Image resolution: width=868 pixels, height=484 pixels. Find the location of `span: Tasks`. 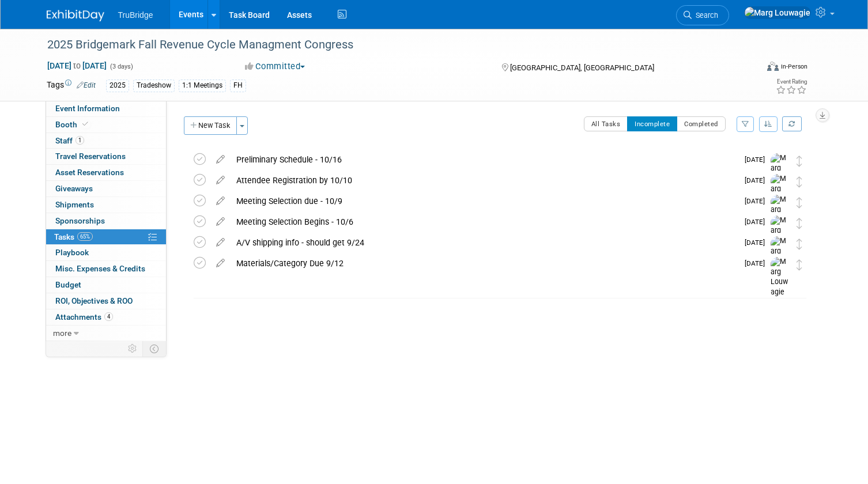

span: Tasks is located at coordinates (73, 237).